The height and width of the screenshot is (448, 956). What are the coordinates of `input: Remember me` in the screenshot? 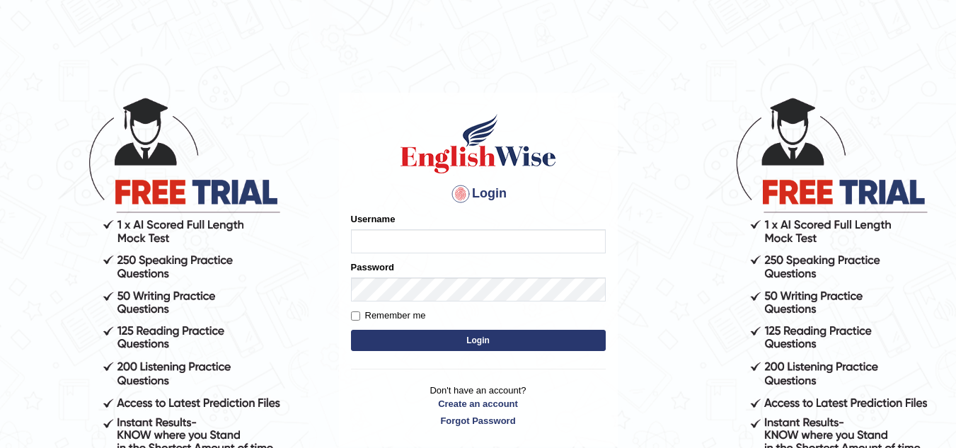 It's located at (355, 316).